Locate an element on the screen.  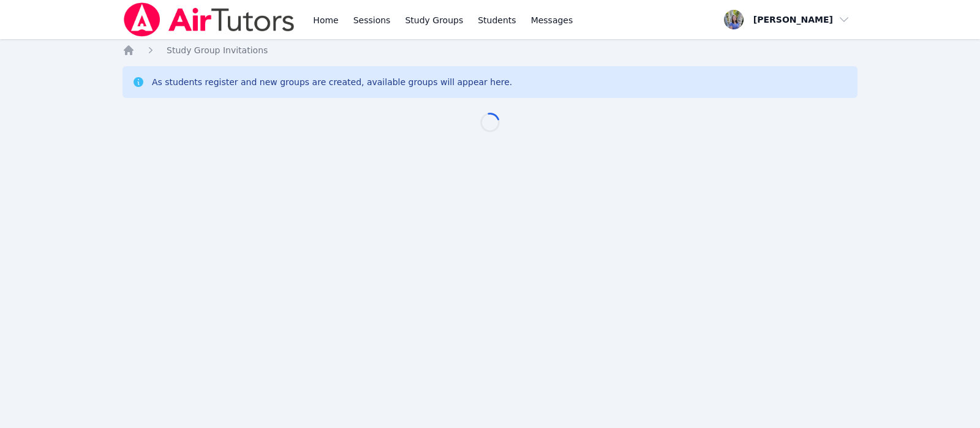
img: Air Tutors is located at coordinates (209, 20).